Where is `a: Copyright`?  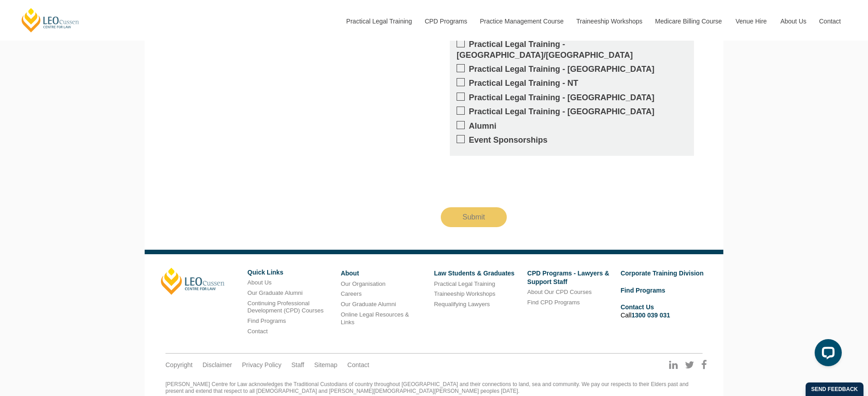 a: Copyright is located at coordinates (179, 365).